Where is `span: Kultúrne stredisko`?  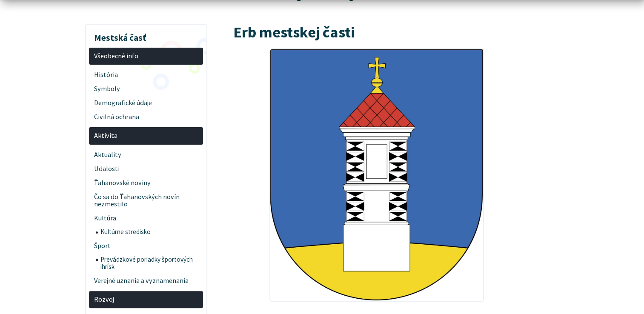 span: Kultúrne stredisko is located at coordinates (149, 232).